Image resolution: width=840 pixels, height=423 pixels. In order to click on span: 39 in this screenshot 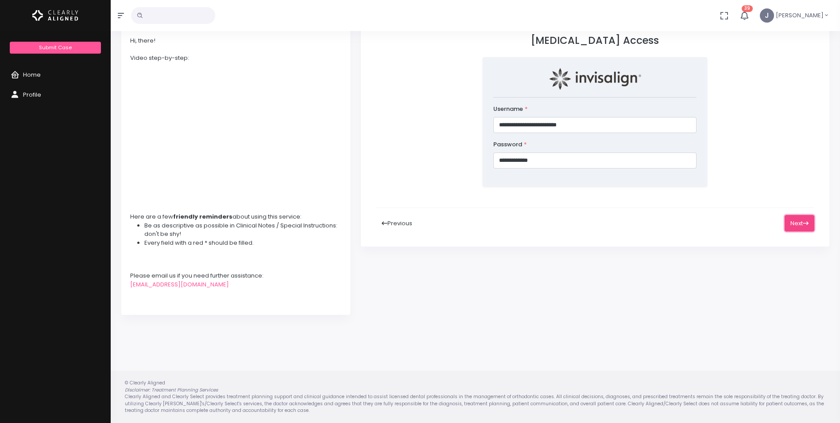, I will do `click(747, 8)`.